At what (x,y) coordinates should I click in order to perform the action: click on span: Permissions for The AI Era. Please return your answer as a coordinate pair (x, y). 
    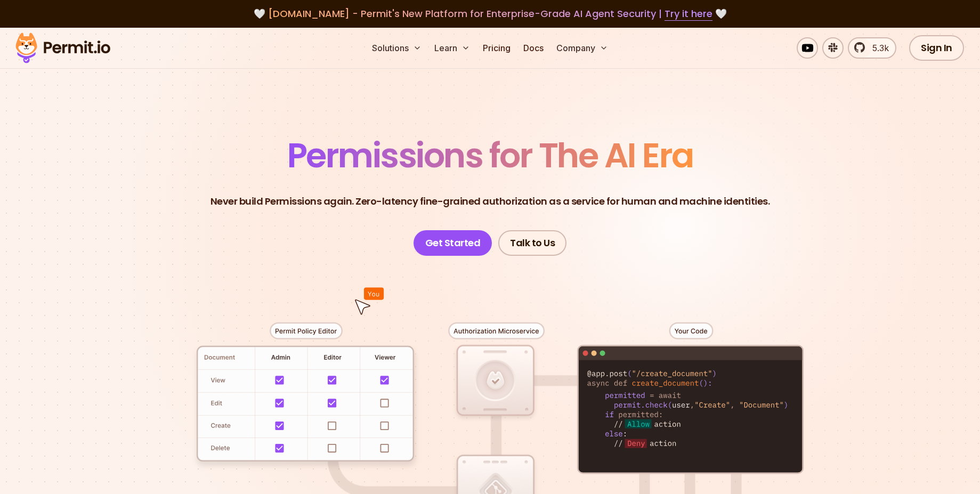
    Looking at the image, I should click on (490, 155).